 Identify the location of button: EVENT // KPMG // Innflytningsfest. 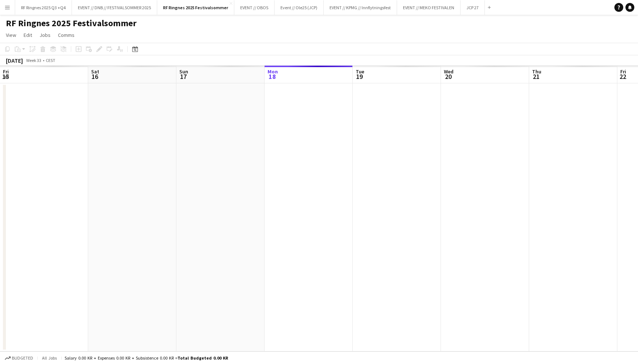
(361, 7).